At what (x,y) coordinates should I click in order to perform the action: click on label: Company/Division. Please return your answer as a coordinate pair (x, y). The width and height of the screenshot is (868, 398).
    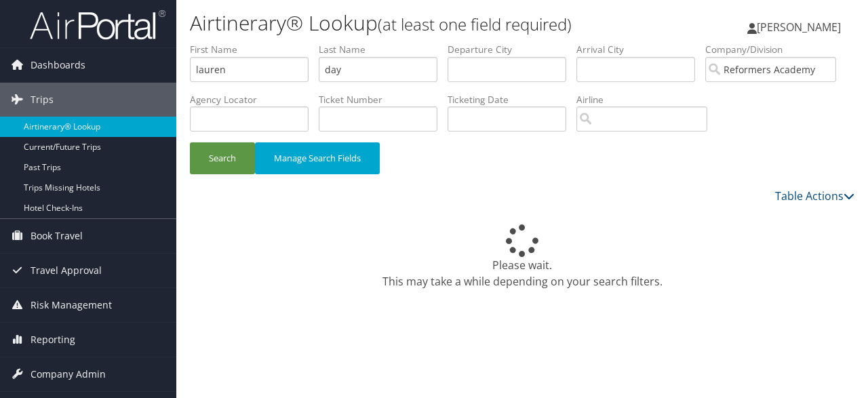
    Looking at the image, I should click on (776, 49).